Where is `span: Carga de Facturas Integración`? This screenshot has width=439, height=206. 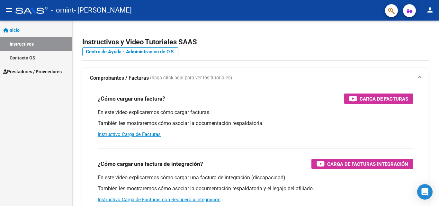 span: Carga de Facturas Integración is located at coordinates (368, 164).